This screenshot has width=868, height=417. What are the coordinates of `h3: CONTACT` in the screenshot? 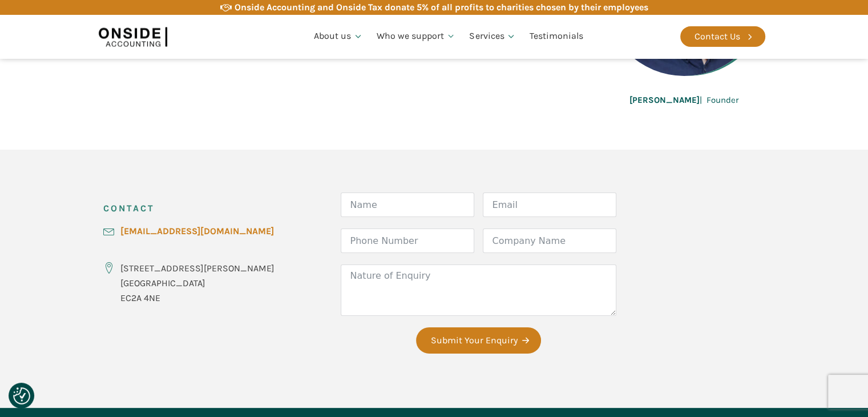 It's located at (129, 208).